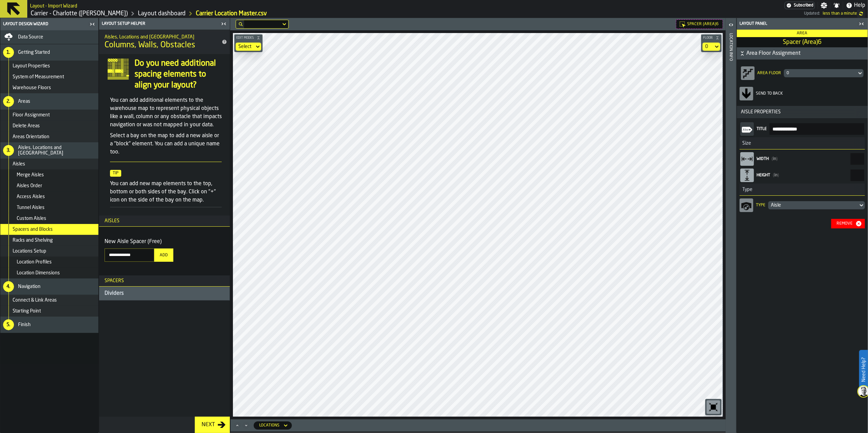 Image resolution: width=868 pixels, height=433 pixels. I want to click on button: button-, so click(802, 112).